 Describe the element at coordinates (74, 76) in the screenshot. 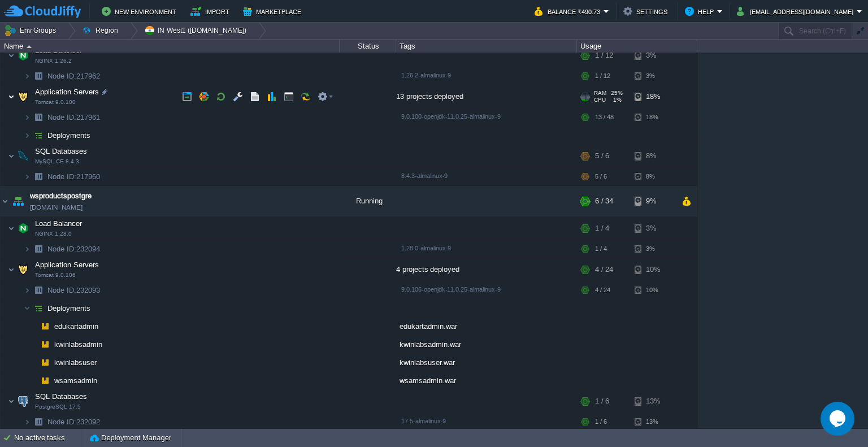

I see `a: Node ID:217962` at that location.